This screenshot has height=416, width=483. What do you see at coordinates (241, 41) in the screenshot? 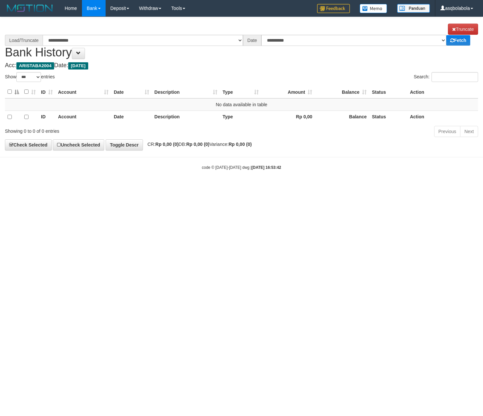
I see `h1: Bank History` at bounding box center [241, 41].